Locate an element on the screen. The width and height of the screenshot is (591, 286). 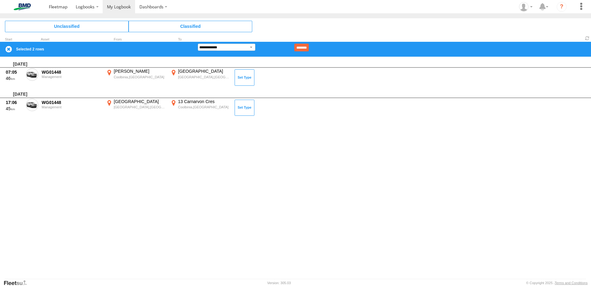
label: Clear Selection is located at coordinates (9, 49).